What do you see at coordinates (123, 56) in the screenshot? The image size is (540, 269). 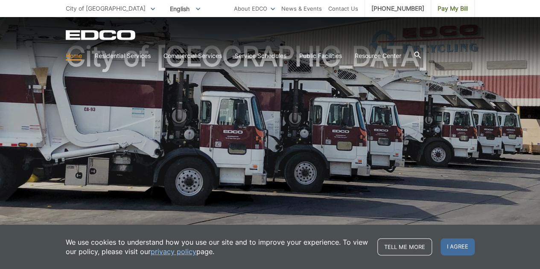 I see `a: Residential Services` at bounding box center [123, 56].